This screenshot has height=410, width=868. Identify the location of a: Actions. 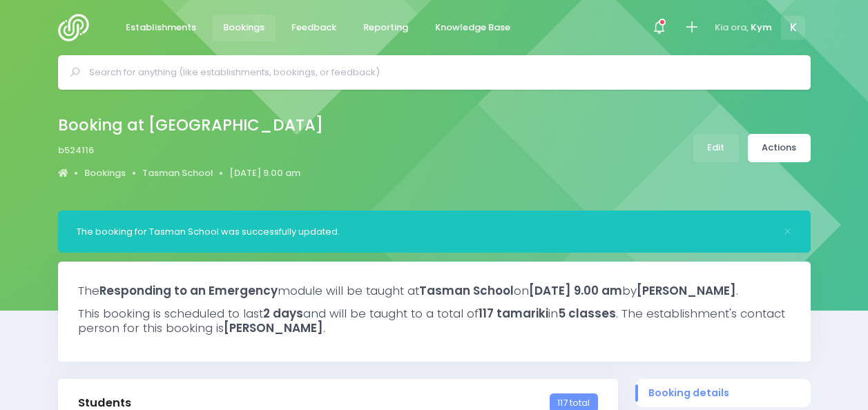
(779, 147).